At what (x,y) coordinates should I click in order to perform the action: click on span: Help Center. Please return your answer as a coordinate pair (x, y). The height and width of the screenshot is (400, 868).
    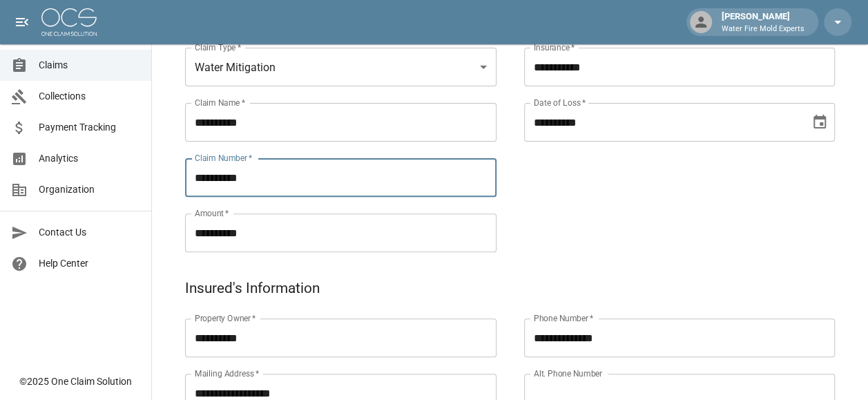
    Looking at the image, I should click on (89, 264).